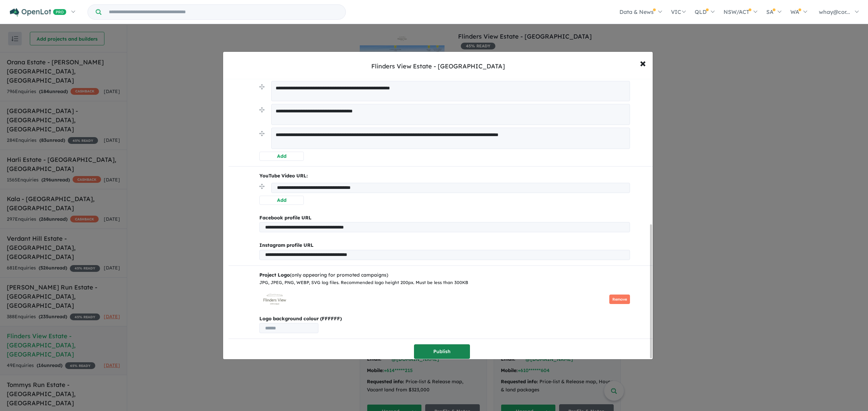 This screenshot has width=868, height=411. What do you see at coordinates (287, 245) in the screenshot?
I see `b: Instagram profile URL` at bounding box center [287, 245].